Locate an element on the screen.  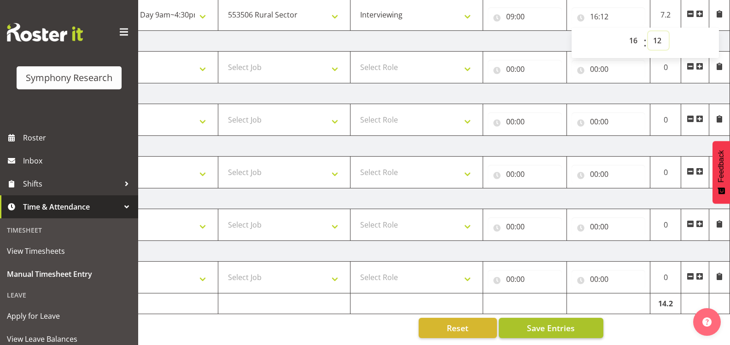
img: help-xxl-2.png is located at coordinates (707, 322).